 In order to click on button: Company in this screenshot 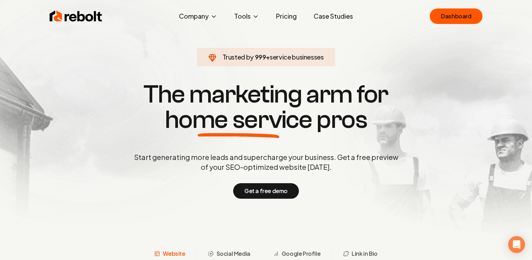, I will do `click(198, 16)`.